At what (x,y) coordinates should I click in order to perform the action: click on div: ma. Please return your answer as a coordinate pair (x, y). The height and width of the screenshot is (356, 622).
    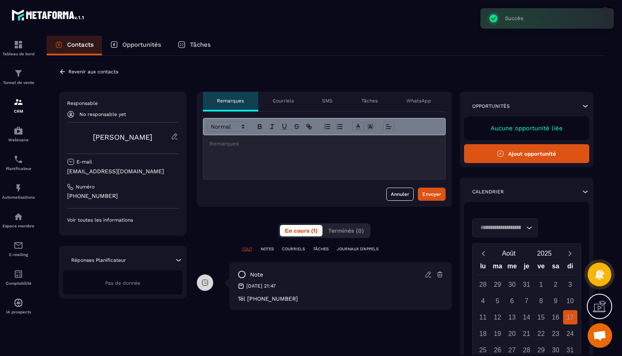
    Looking at the image, I should click on (498, 267).